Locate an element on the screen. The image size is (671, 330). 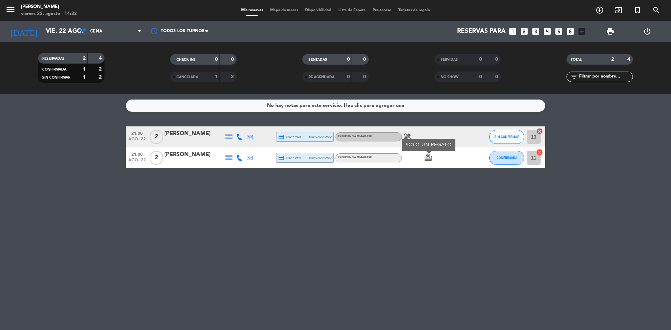
span: Tarjetas de regalo is located at coordinates (414, 10).